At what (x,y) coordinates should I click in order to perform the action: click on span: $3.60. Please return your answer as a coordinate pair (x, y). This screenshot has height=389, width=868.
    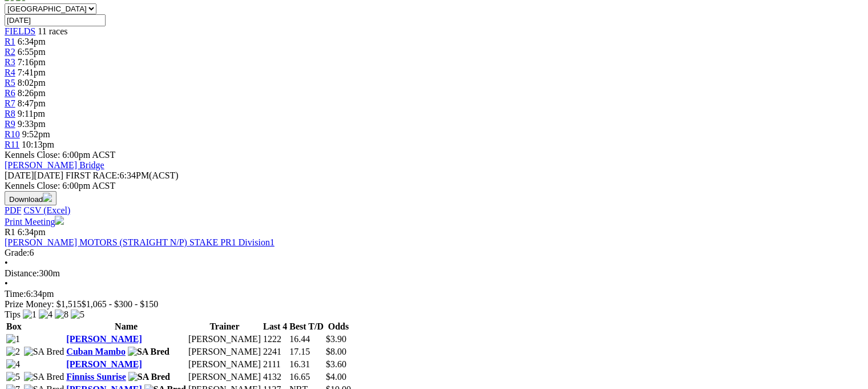
    Looking at the image, I should click on (336, 363).